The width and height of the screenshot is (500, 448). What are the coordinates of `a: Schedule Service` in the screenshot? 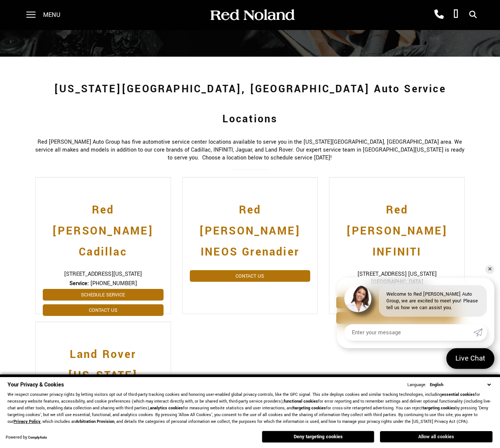 It's located at (104, 295).